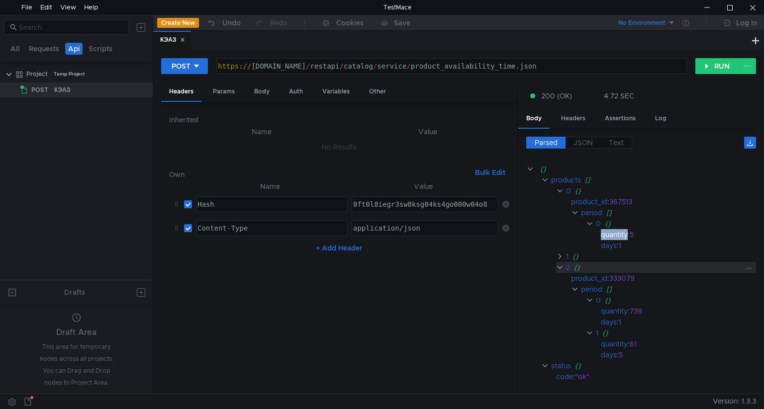 The width and height of the screenshot is (764, 409). Describe the element at coordinates (660, 118) in the screenshot. I see `div: Log` at that location.